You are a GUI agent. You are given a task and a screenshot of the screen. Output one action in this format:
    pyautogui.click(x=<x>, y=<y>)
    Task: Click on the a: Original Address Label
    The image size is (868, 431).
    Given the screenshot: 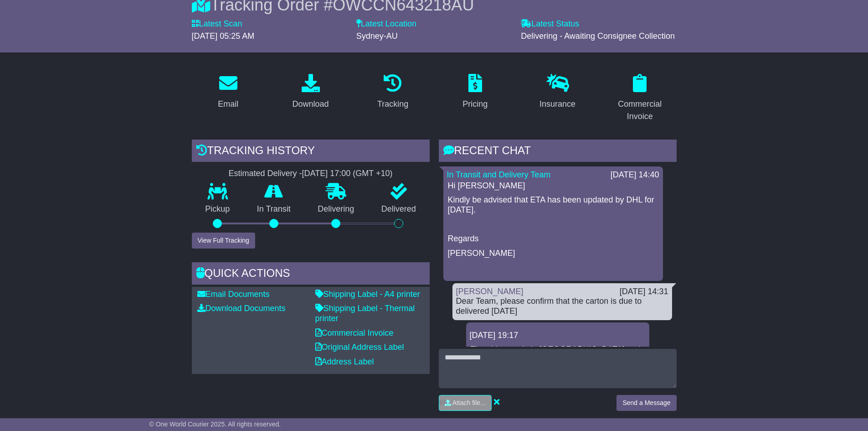 What is the action you would take?
    pyautogui.click(x=359, y=347)
    